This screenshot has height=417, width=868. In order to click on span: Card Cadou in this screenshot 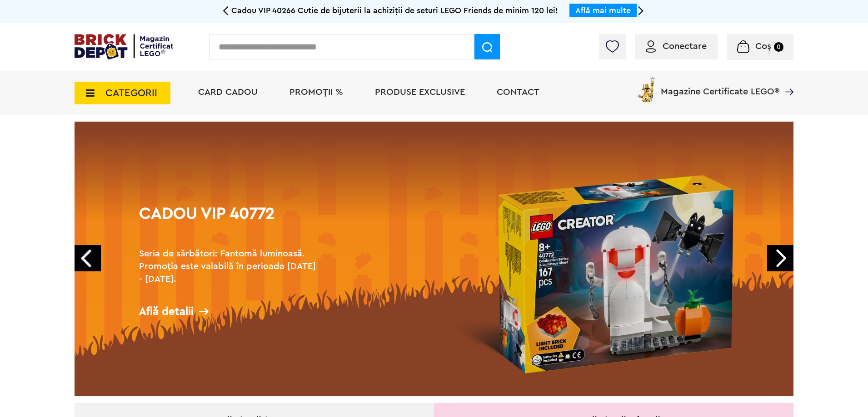, I will do `click(228, 92)`.